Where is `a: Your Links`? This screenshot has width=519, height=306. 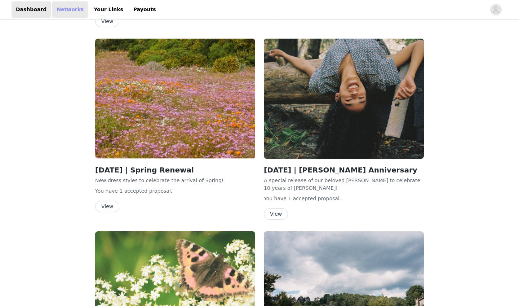
a: Your Links is located at coordinates (108, 9).